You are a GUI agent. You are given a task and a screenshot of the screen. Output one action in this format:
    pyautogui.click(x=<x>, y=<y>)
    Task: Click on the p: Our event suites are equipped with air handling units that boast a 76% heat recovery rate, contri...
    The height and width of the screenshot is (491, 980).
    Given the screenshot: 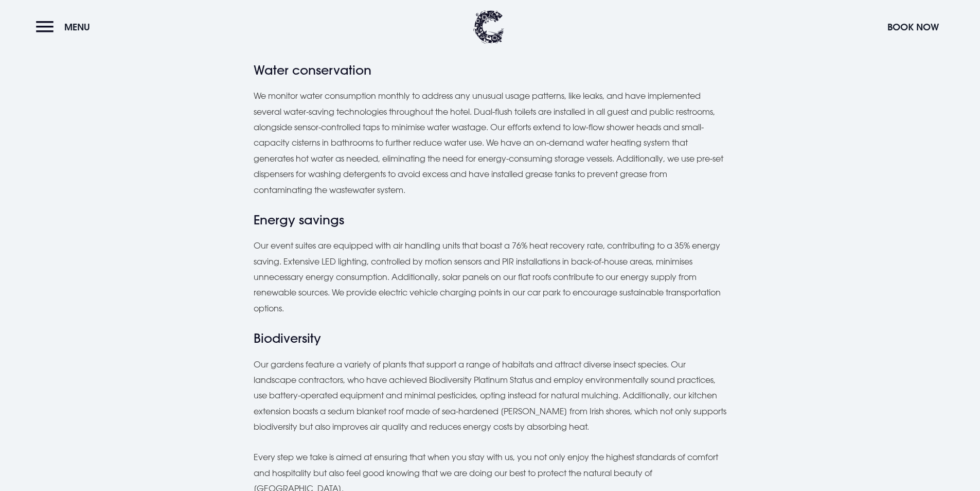 What is the action you would take?
    pyautogui.click(x=490, y=277)
    